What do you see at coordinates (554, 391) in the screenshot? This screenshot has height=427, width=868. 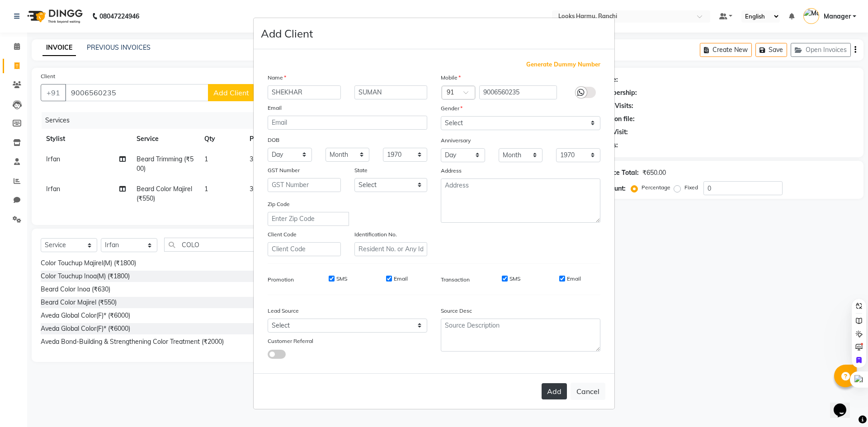 I see `button: Add` at bounding box center [554, 391].